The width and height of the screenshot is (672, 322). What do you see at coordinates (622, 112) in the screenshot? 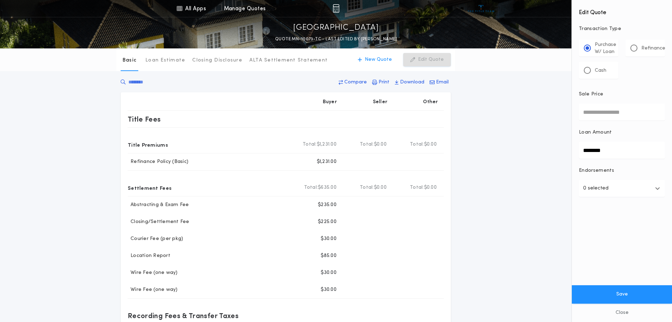
I see `input: Sale Price` at bounding box center [622, 112].